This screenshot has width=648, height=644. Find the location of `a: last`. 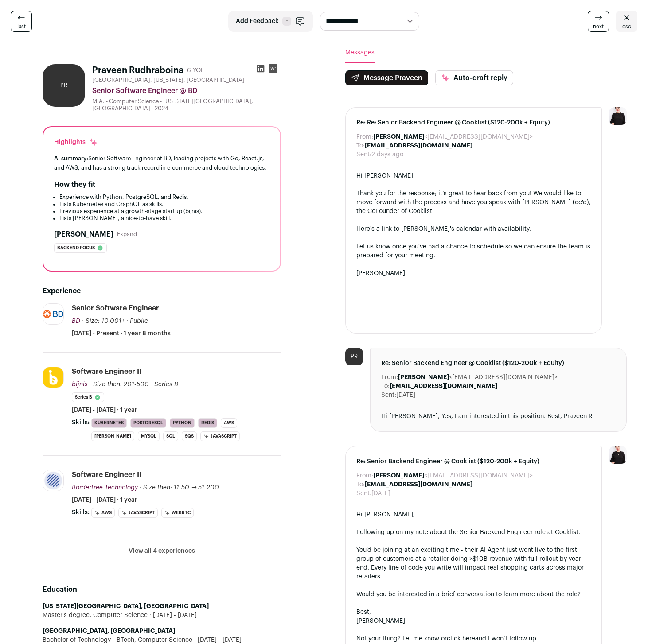

a: last is located at coordinates (21, 21).